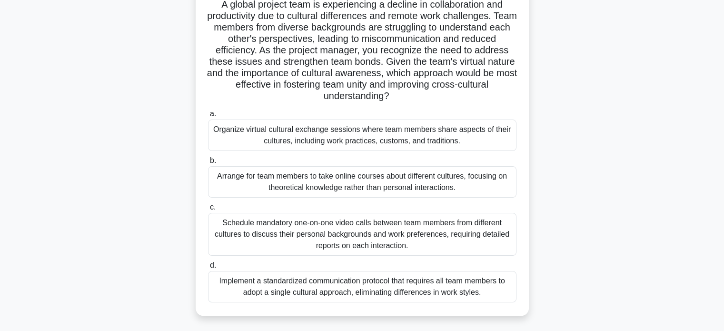 Image resolution: width=724 pixels, height=331 pixels. Describe the element at coordinates (213, 113) in the screenshot. I see `span: a.` at that location.